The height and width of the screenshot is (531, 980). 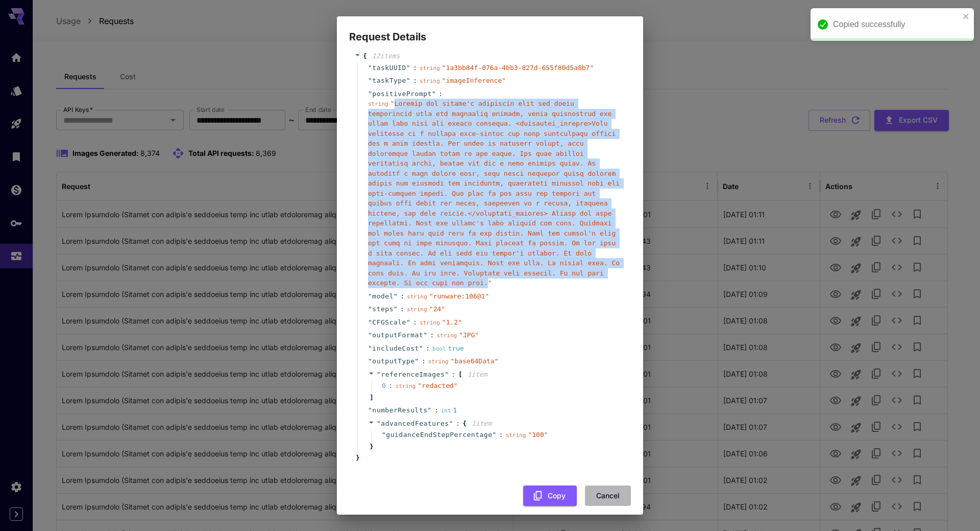 What do you see at coordinates (518, 68) in the screenshot?
I see `span: " 1a3bb84f-076a-4bb3-827d-655f80d5a8b7 "` at bounding box center [518, 68].